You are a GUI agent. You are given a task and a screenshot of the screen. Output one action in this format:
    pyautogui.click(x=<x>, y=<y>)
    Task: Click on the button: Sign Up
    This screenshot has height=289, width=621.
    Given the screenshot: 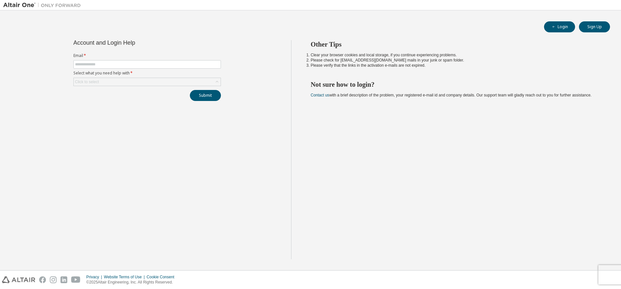 What is the action you would take?
    pyautogui.click(x=594, y=27)
    